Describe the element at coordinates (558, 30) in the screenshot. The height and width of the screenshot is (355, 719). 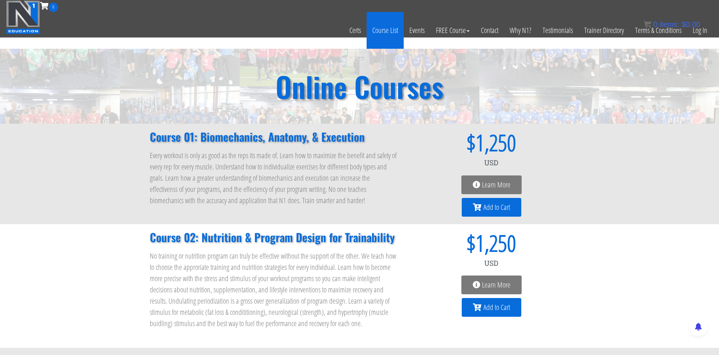
I see `a: Testimonials` at that location.